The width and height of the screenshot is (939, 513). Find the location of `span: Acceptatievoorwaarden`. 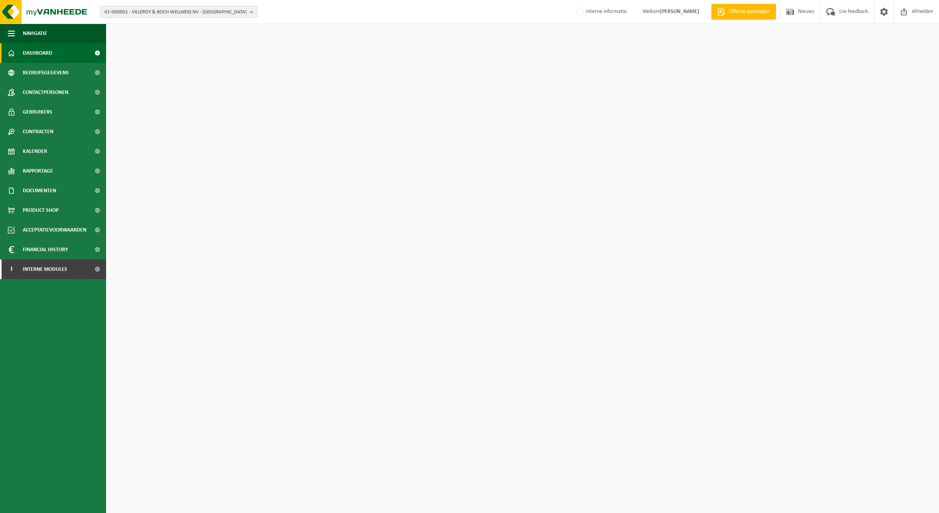

span: Acceptatievoorwaarden is located at coordinates (55, 230).